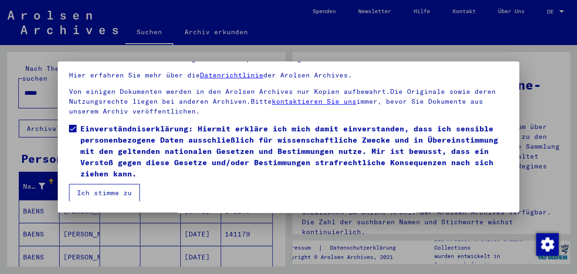 This screenshot has height=274, width=577. What do you see at coordinates (104, 193) in the screenshot?
I see `button: Ich stimme zu` at bounding box center [104, 193].